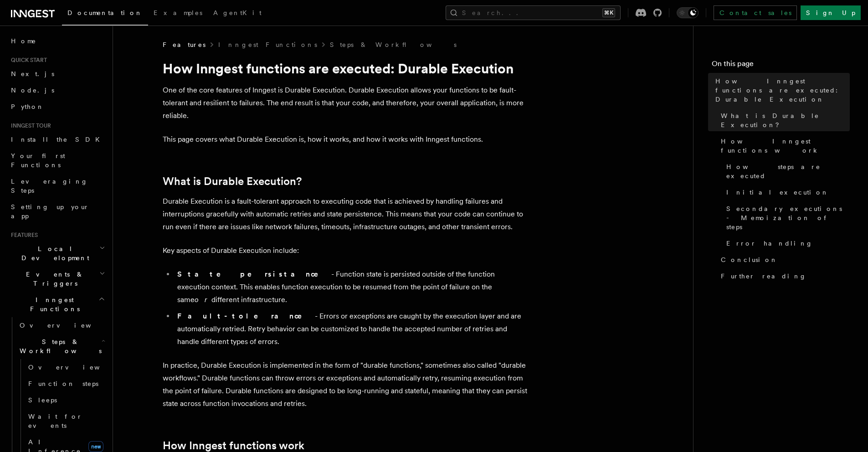 This screenshot has width=868, height=452. What do you see at coordinates (781, 66) in the screenshot?
I see `h4: On this page` at bounding box center [781, 66].